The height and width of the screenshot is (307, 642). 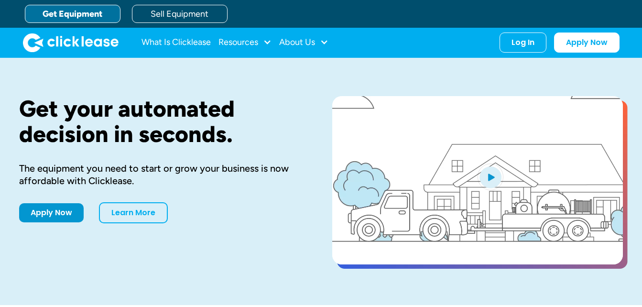 I want to click on img: Blue play button logo on a light blue circular background, so click(x=490, y=177).